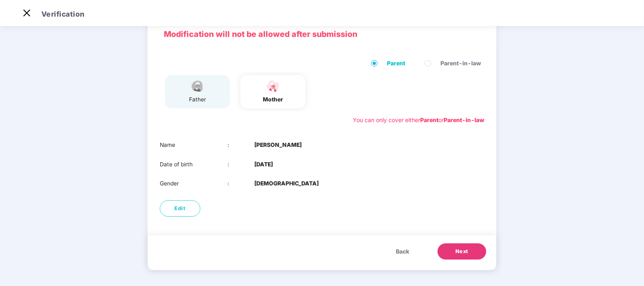  I want to click on button: Edit, so click(180, 209).